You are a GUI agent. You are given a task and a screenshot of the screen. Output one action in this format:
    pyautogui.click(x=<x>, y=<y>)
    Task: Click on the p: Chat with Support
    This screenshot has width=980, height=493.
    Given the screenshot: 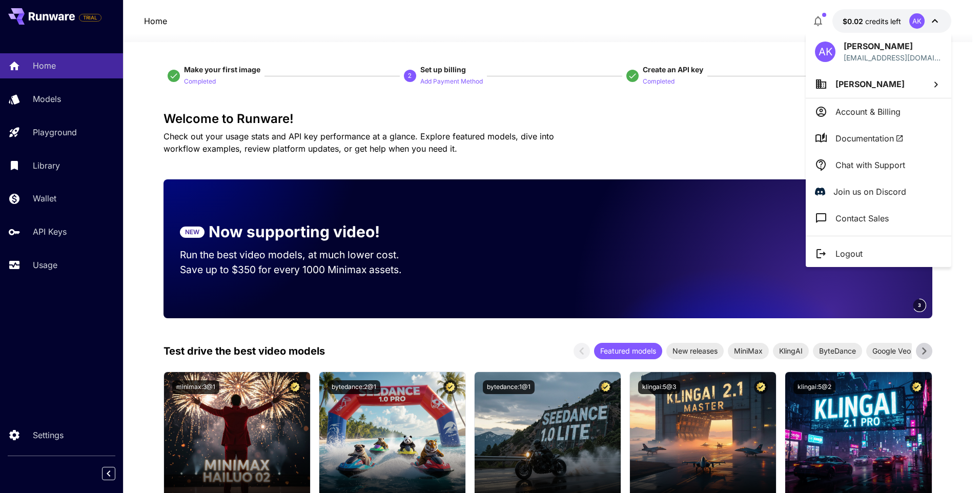 What is the action you would take?
    pyautogui.click(x=870, y=165)
    